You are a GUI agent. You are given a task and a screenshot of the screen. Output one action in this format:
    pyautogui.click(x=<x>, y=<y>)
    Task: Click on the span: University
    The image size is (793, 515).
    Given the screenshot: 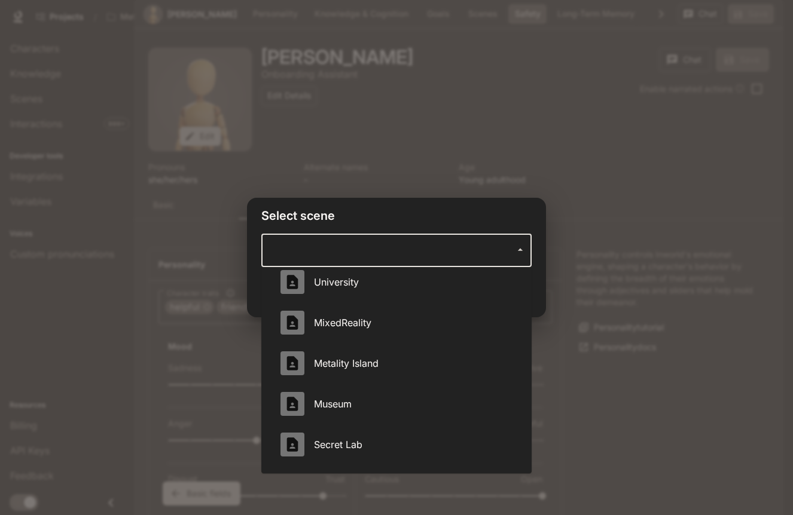 What is the action you would take?
    pyautogui.click(x=413, y=282)
    